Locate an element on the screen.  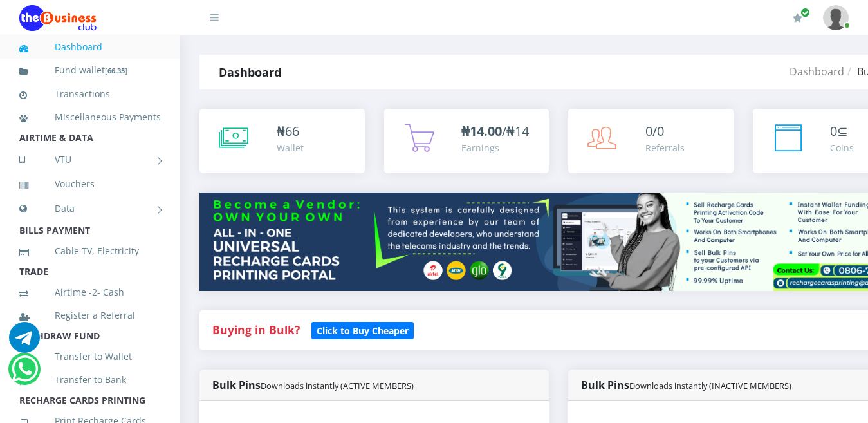
small: Downloads instantly (ACTIVE MEMBERS) is located at coordinates (337, 386).